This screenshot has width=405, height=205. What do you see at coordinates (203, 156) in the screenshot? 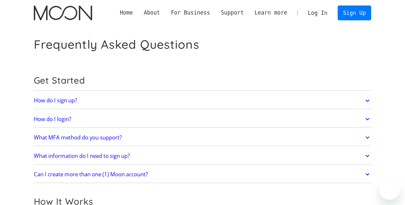
I see `a: What information do I need to sign up?` at bounding box center [203, 156].